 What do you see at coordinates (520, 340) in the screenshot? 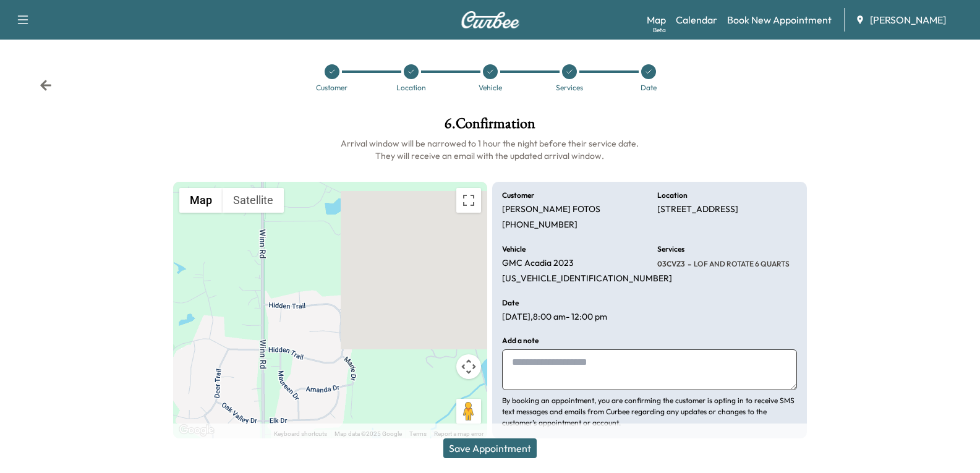
I see `h6: Add a note` at bounding box center [520, 340].